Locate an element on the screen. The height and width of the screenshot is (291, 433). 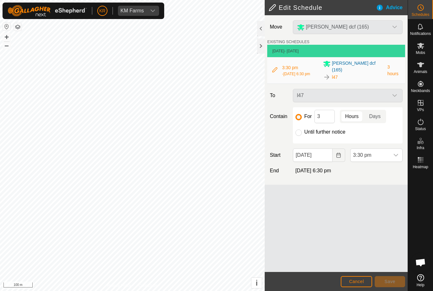
span: Days is located at coordinates (375, 116).